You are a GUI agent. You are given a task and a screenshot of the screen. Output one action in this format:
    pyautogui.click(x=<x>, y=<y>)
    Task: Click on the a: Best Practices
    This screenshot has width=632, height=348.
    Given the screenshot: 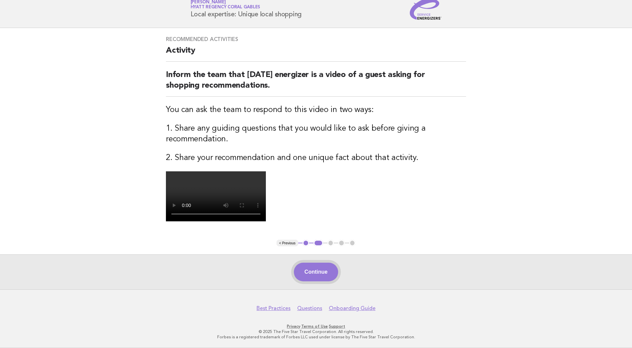 What is the action you would take?
    pyautogui.click(x=273, y=308)
    